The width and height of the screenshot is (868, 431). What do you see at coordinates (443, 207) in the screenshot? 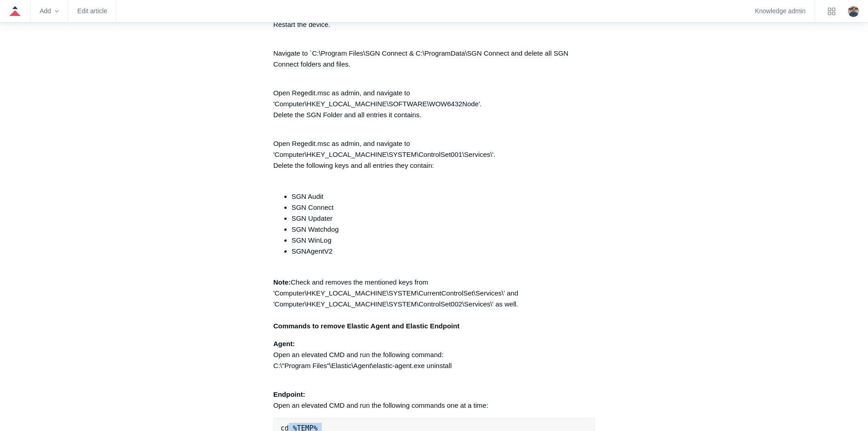
I see `li: SGN Connect` at bounding box center [443, 207].